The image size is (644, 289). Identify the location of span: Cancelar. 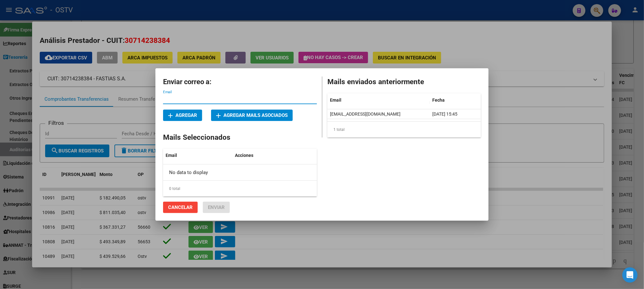
(180, 207).